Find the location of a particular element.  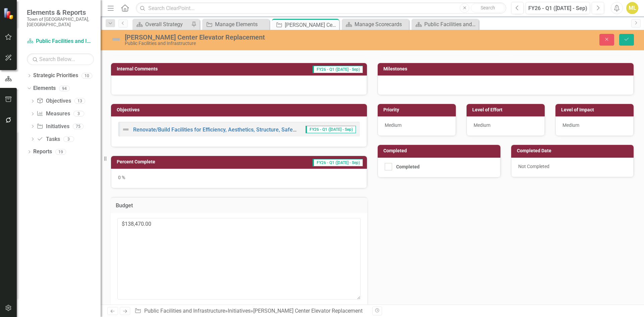

div: 13 is located at coordinates (80, 101).